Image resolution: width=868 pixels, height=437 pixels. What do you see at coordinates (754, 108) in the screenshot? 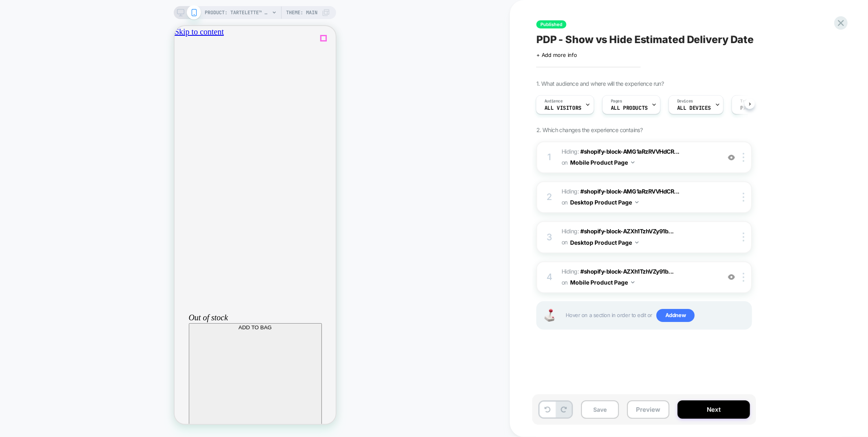
I see `span: Page Load` at bounding box center [754, 108].